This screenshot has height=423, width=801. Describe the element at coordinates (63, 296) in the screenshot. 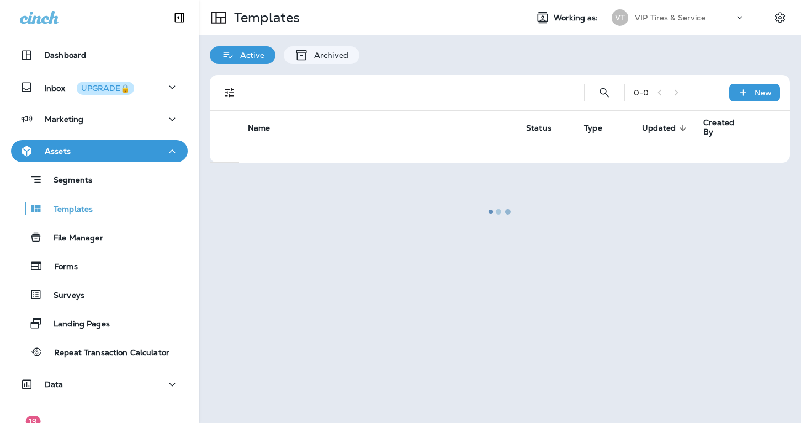

I see `p: Surveys` at that location.